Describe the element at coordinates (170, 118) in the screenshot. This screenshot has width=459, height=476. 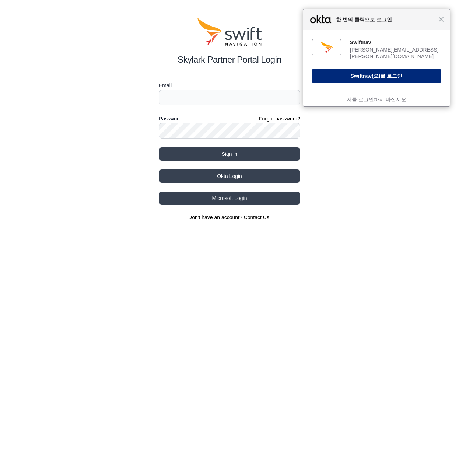
I see `label: Password` at that location.